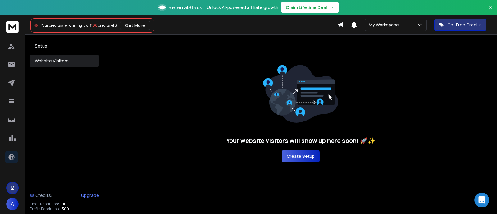  I want to click on textarea: Message…, so click(62, 158).